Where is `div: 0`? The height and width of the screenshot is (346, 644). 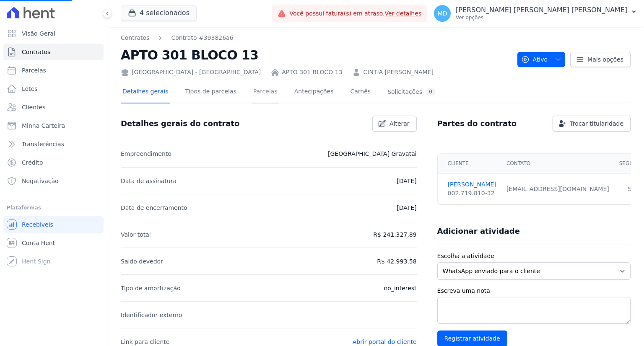 div: 0 is located at coordinates (431, 91).